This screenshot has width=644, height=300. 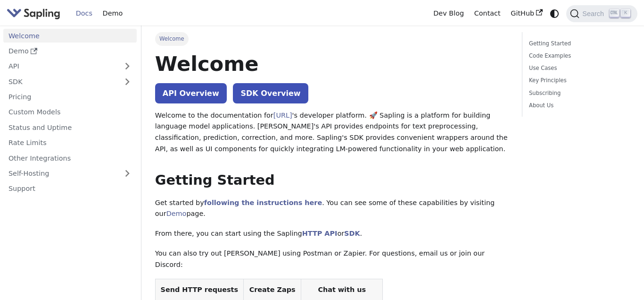 What do you see at coordinates (526, 13) in the screenshot?
I see `a: GitHub` at bounding box center [526, 13].